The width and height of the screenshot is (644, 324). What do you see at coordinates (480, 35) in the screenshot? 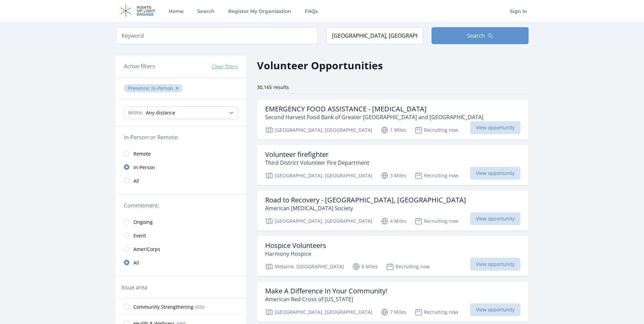
I see `button: Search` at bounding box center [480, 35].